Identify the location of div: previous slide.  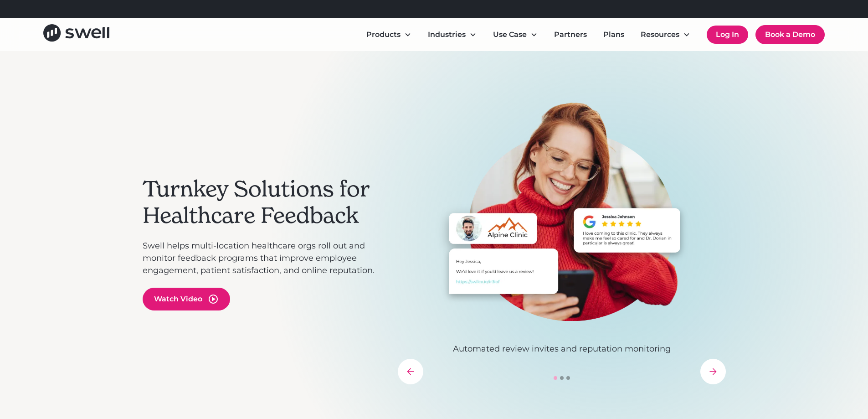
(411, 372).